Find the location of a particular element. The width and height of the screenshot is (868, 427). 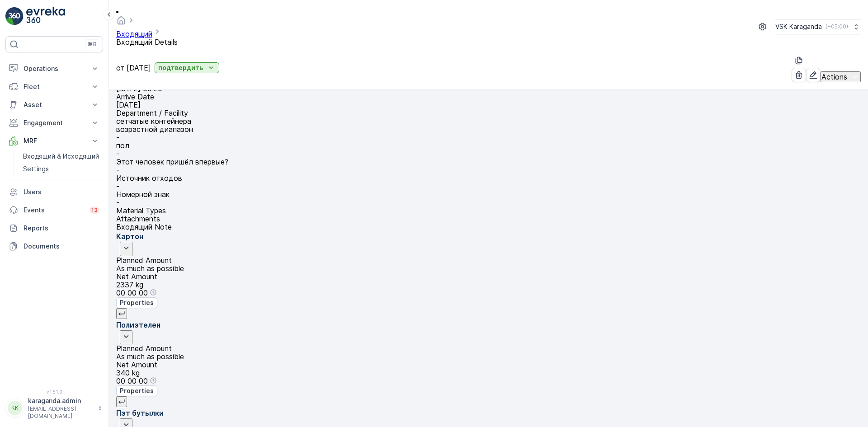

p: Asset is located at coordinates (54, 105).